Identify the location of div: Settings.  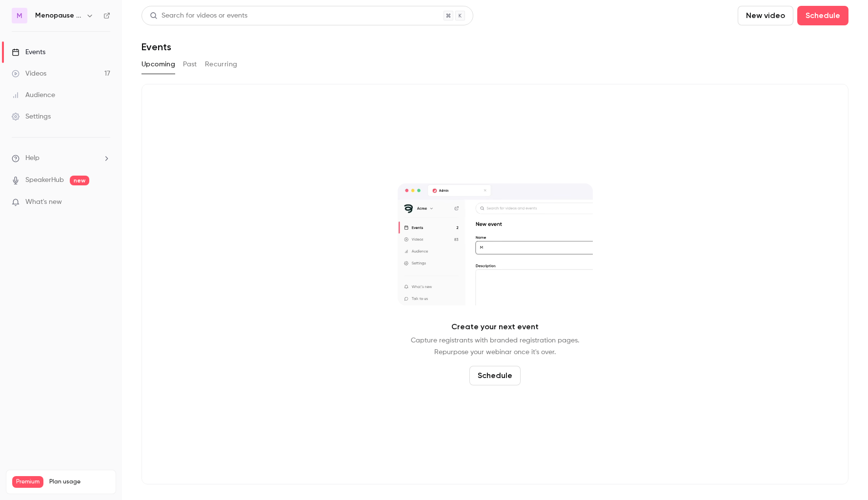
(31, 117).